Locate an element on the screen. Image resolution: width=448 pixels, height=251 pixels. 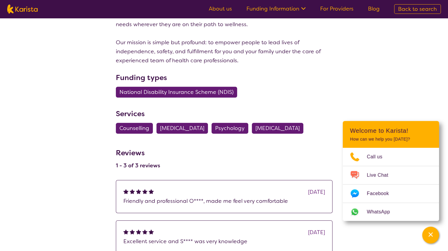
button: Channel Menu is located at coordinates (430, 235).